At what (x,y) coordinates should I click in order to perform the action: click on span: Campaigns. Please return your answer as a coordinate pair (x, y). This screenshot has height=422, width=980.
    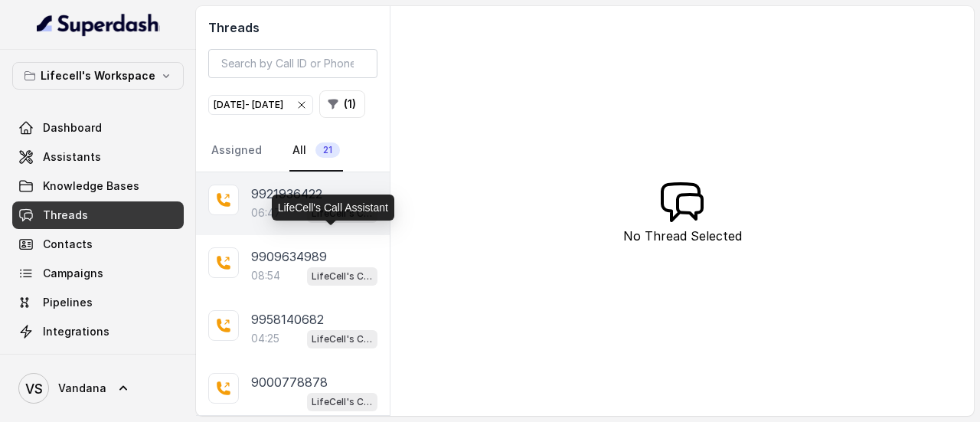
    Looking at the image, I should click on (73, 273).